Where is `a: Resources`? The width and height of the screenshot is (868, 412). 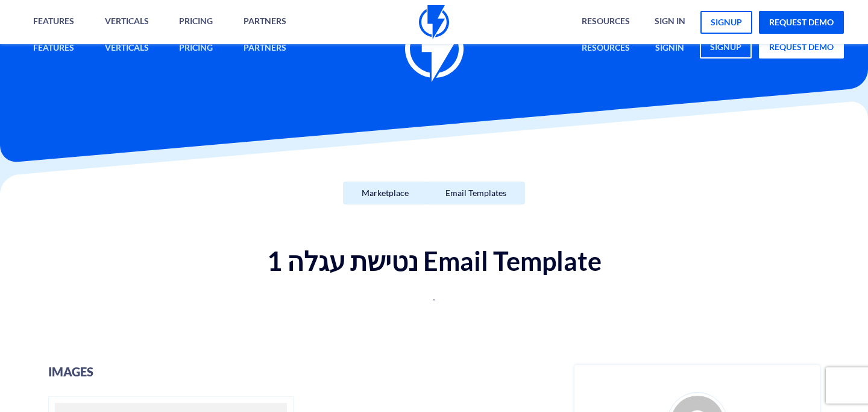
a: Resources is located at coordinates (606, 48).